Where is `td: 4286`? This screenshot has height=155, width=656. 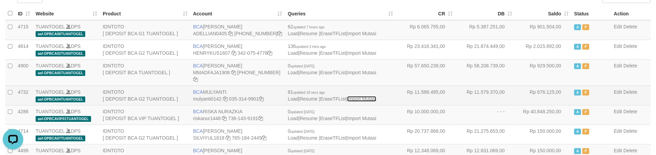
td: 4286 is located at coordinates (24, 115).